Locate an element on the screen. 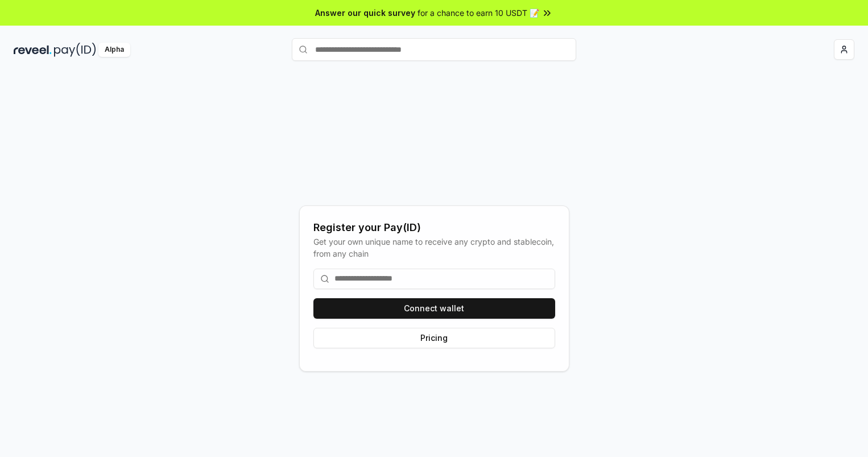 The image size is (868, 457). span: for a chance to earn 10 USDT 📝 is located at coordinates (478, 12).